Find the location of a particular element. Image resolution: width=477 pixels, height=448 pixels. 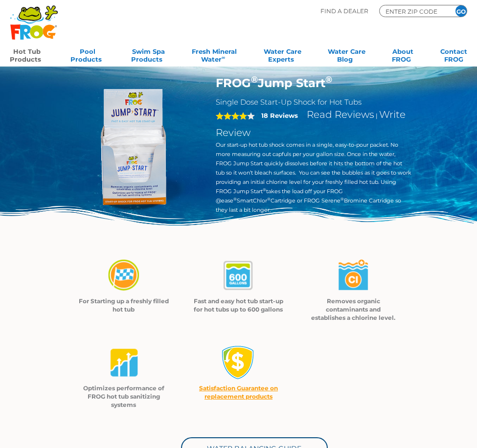

a: PoolProducts is located at coordinates (87, 54).